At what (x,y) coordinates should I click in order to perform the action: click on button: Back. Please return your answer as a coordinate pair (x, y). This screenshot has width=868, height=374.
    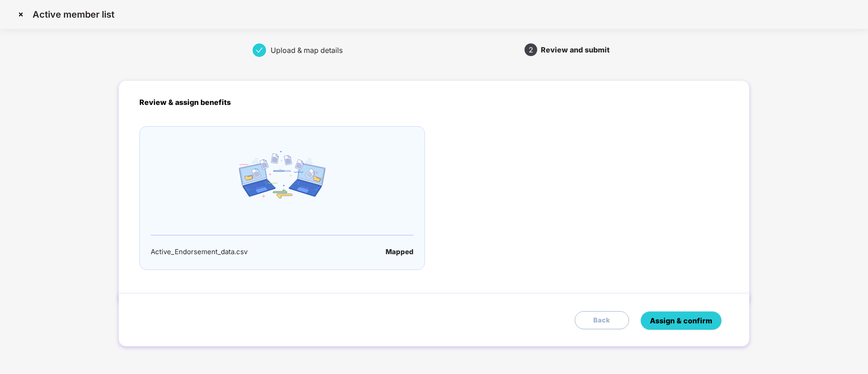
    Looking at the image, I should click on (602, 320).